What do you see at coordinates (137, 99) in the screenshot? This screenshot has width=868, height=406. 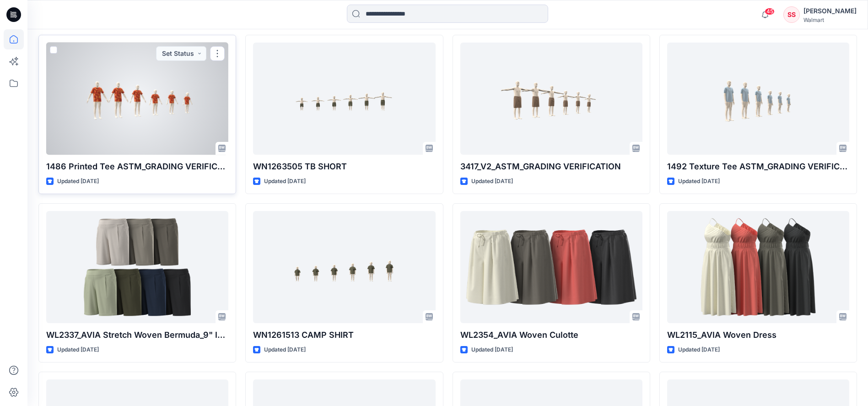 I see `a: 1486 Printed Tee ASTM_GRADING VERIFICATION` at bounding box center [137, 99].